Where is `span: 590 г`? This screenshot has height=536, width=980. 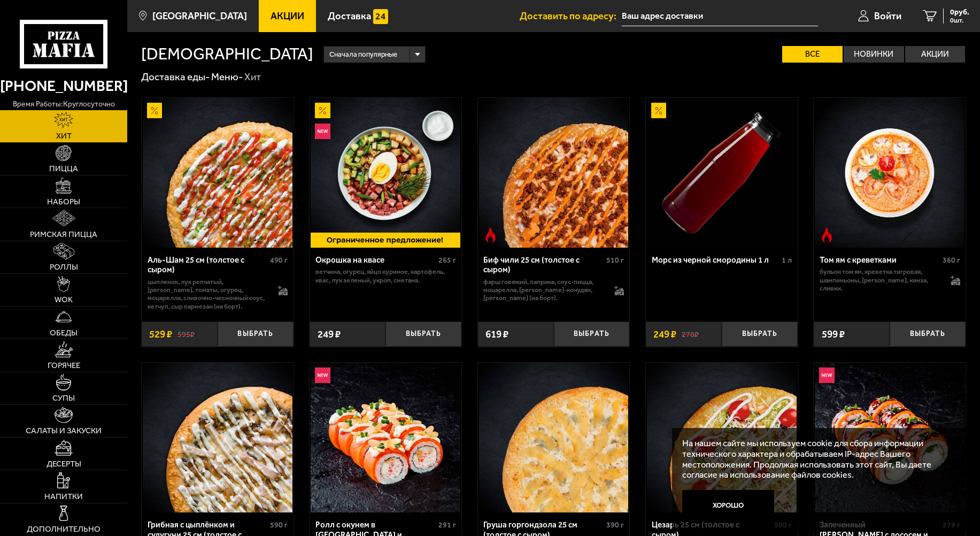 span: 590 г is located at coordinates (278, 525).